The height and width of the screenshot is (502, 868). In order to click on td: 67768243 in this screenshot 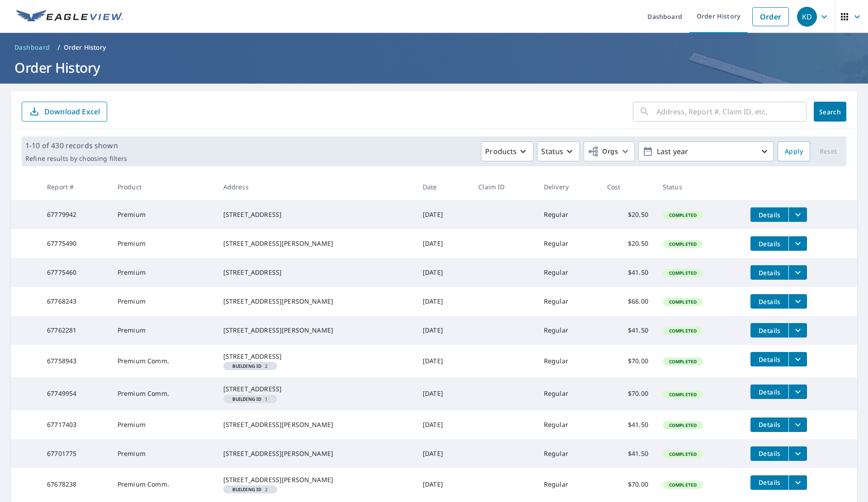, I will do `click(75, 301)`.